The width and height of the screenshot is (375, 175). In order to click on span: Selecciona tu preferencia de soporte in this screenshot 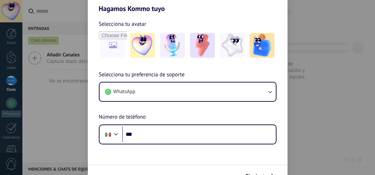, I will do `click(142, 75)`.